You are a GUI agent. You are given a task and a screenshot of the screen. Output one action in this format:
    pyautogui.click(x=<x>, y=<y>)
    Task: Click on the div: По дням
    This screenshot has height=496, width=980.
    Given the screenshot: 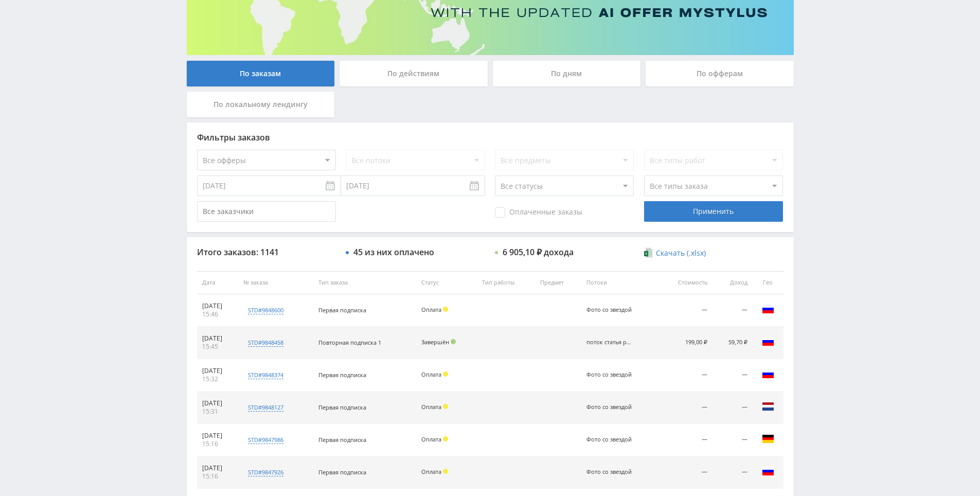 What is the action you would take?
    pyautogui.click(x=567, y=74)
    